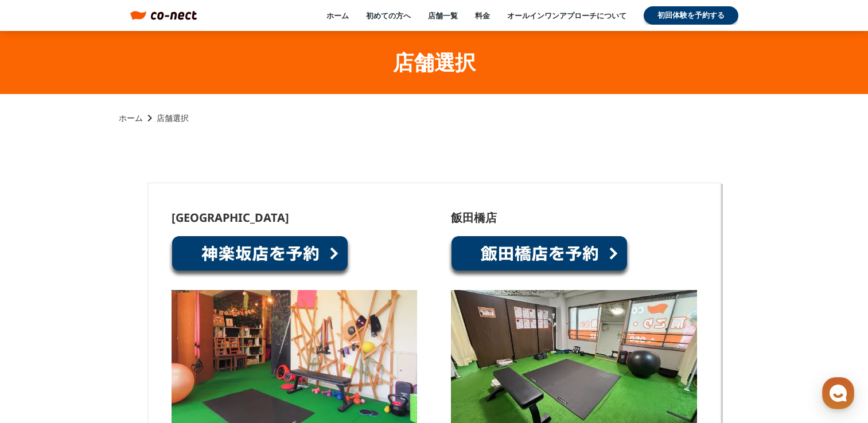 The height and width of the screenshot is (423, 868). I want to click on i: keyboard_arrow_right, so click(149, 119).